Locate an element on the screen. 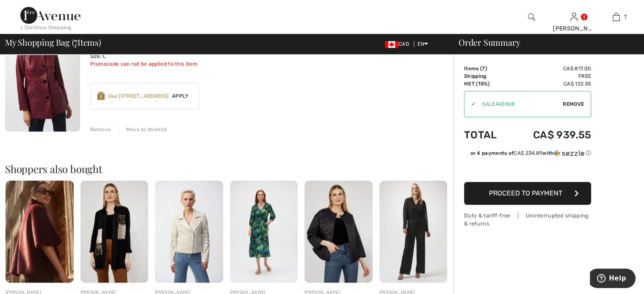 Image resolution: width=644 pixels, height=294 pixels. img: Zipper Closure Casual Jacket Style 251936 is located at coordinates (189, 232).